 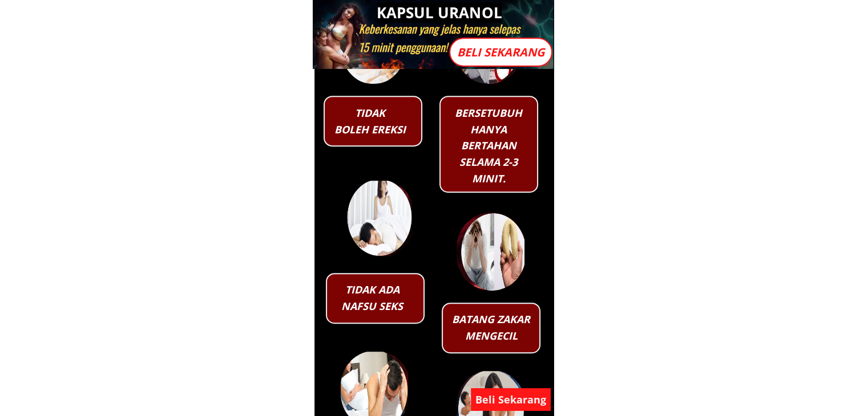 I want to click on h1: Bersetubuh hanya bertahan selama 2-3 minit., so click(x=488, y=146).